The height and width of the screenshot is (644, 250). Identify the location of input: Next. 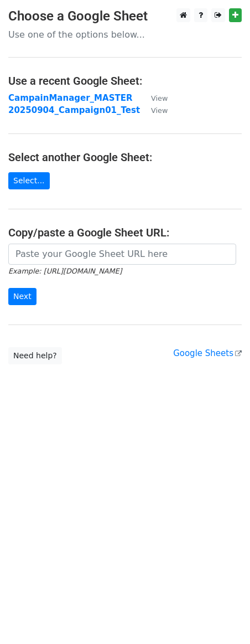
(22, 296).